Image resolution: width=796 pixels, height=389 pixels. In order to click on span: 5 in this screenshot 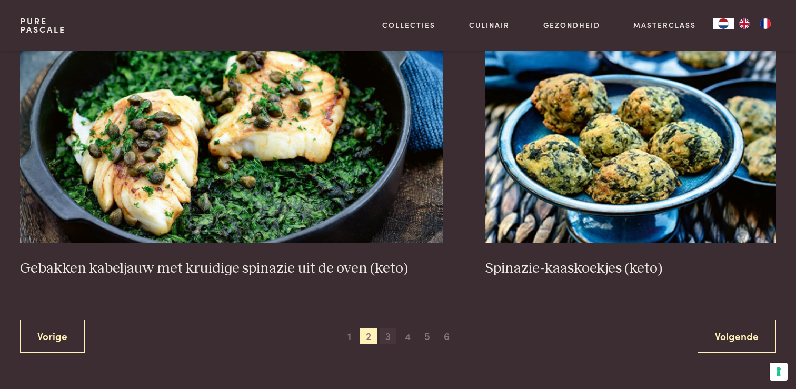, I will do `click(427, 336)`.